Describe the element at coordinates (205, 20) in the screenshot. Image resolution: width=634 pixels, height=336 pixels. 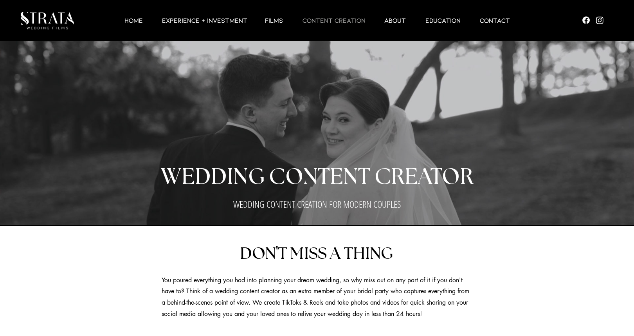
I see `p: EXPERIENCE + INVESTMENT` at that location.